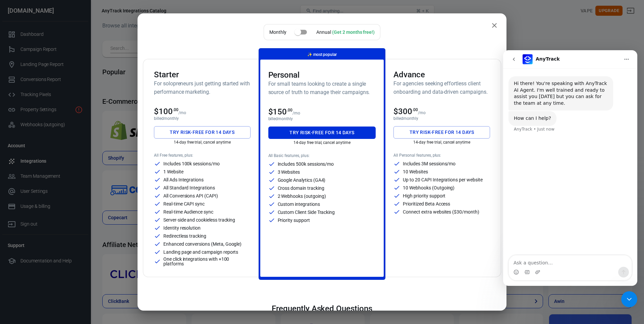  Describe the element at coordinates (426, 204) in the screenshot. I see `p: Prioritized Beta Access` at that location.